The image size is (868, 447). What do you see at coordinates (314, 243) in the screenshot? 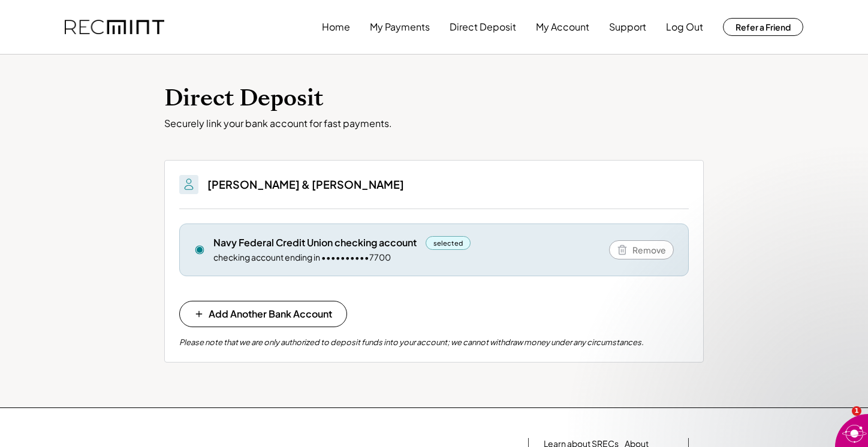
I see `div: Navy Federal Credit Union checking account` at bounding box center [314, 243].